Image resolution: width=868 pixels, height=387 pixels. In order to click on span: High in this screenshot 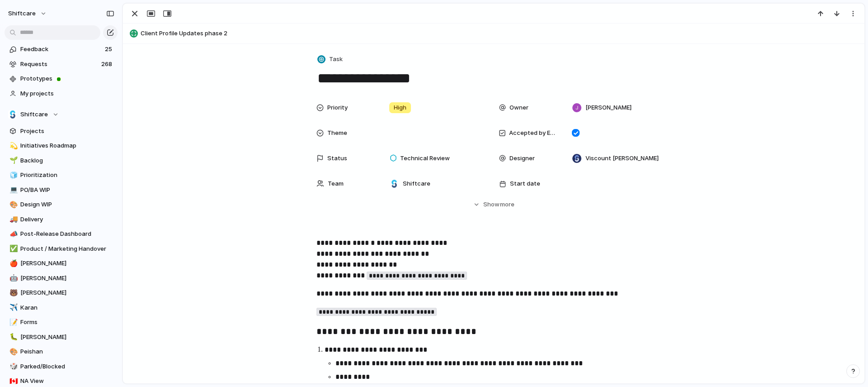, I will do `click(400, 108)`.